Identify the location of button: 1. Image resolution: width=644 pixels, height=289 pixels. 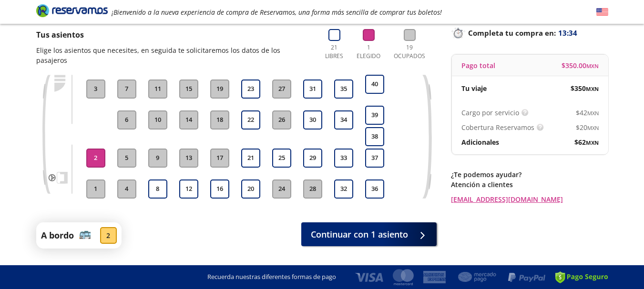
(96, 189).